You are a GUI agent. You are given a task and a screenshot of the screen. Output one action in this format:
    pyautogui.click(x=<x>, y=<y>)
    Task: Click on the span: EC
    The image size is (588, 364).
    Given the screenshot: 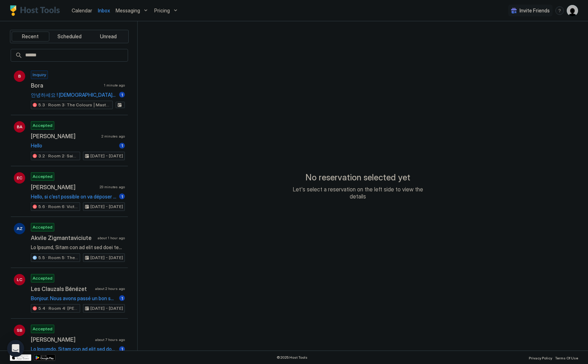 What is the action you would take?
    pyautogui.click(x=20, y=178)
    